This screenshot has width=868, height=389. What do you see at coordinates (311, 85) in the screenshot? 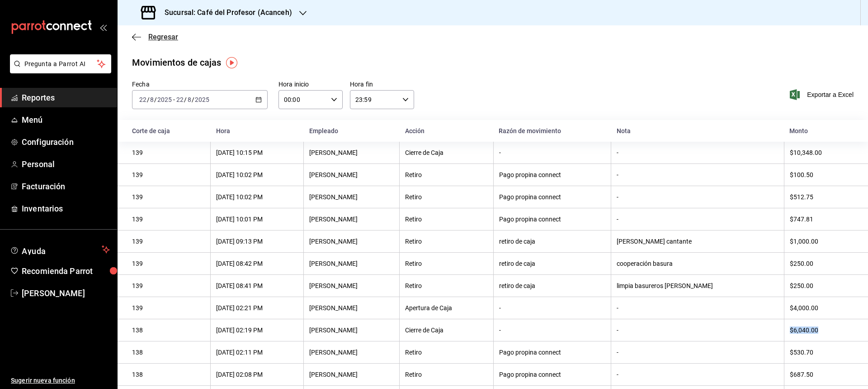
I see `label: Hora inicio` at bounding box center [311, 85].